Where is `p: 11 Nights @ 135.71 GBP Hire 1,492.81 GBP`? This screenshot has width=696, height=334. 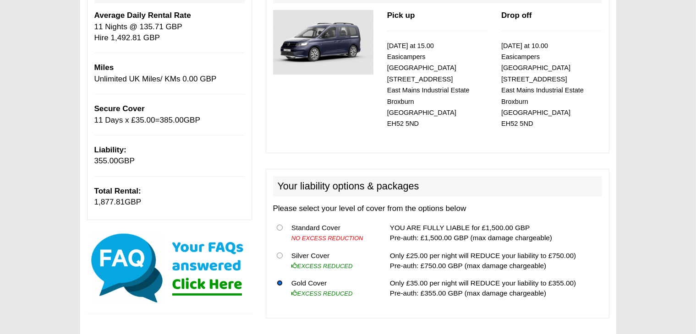
p: 11 Nights @ 135.71 GBP Hire 1,492.81 GBP is located at coordinates (170, 27).